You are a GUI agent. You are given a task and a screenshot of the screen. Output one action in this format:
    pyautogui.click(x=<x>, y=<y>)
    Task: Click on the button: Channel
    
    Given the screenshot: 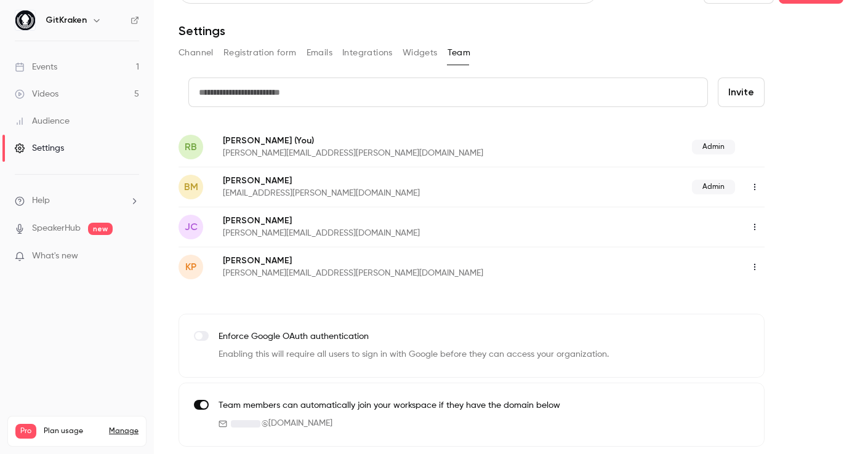 What is the action you would take?
    pyautogui.click(x=196, y=53)
    